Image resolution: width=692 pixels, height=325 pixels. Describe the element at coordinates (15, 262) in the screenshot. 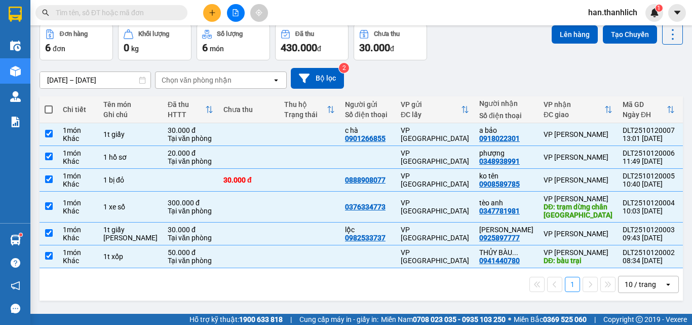

I see `span: question-circle` at that location.